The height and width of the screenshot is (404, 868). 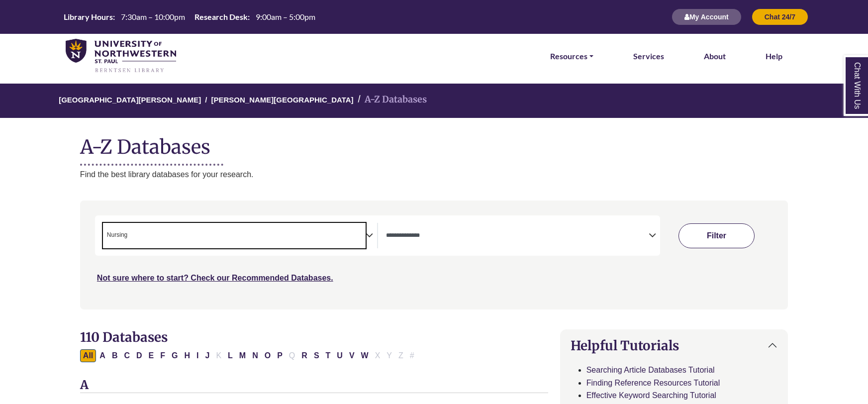 I want to click on table: Hours Today, so click(x=189, y=16).